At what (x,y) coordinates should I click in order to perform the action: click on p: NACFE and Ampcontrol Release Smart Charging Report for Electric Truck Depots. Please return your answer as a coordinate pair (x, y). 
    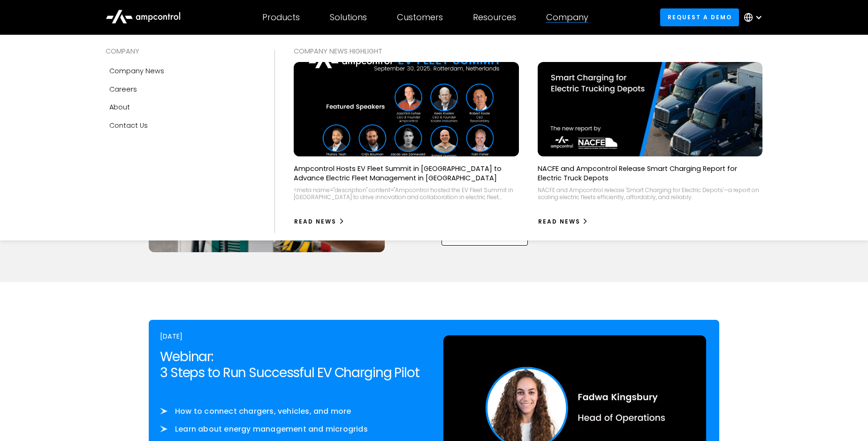
    Looking at the image, I should click on (650, 173).